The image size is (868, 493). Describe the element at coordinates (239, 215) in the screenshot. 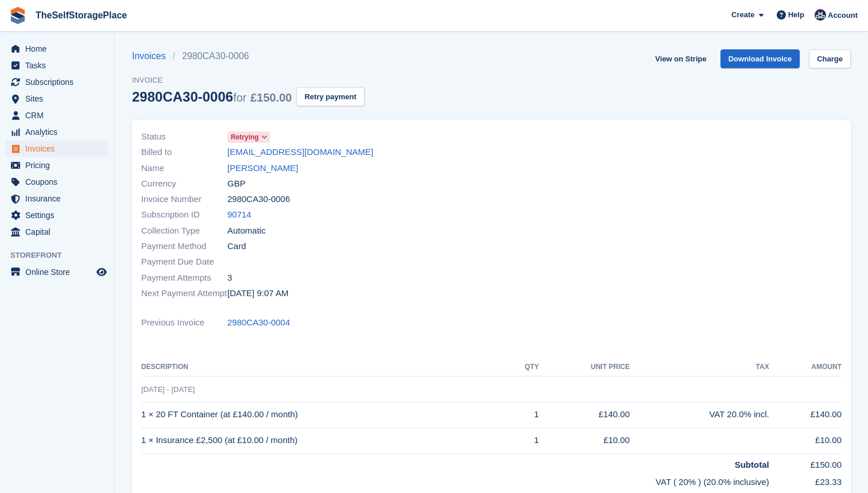

I see `a: 90714` at that location.